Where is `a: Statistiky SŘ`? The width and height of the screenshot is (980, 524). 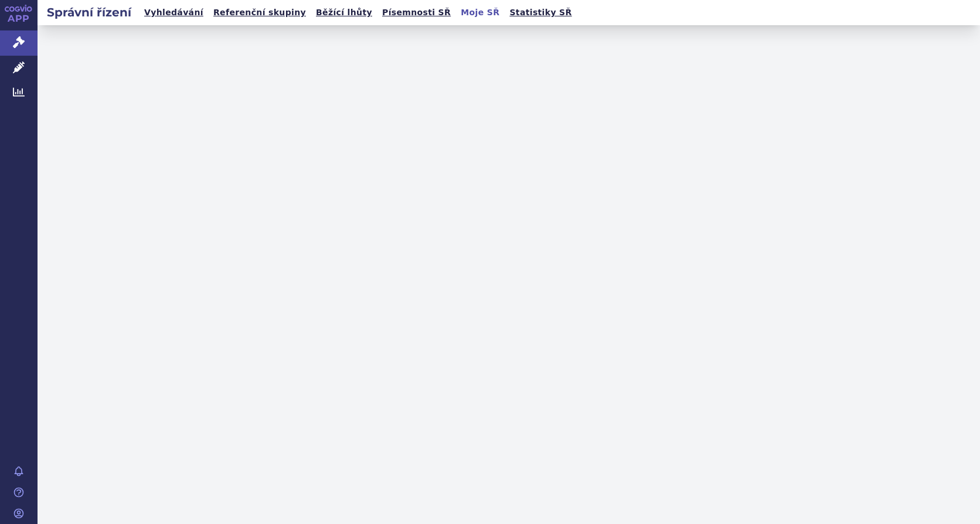
a: Statistiky SŘ is located at coordinates (541, 12).